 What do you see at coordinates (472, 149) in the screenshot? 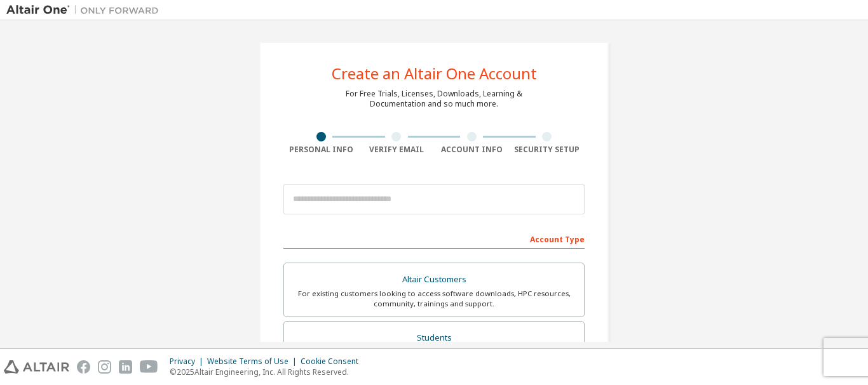
I see `div: Account Info` at bounding box center [472, 149].